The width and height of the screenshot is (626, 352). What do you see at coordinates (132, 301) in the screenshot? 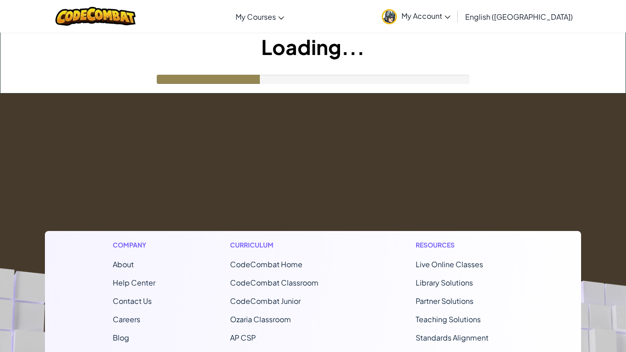
I see `span: Contact Us` at bounding box center [132, 301].